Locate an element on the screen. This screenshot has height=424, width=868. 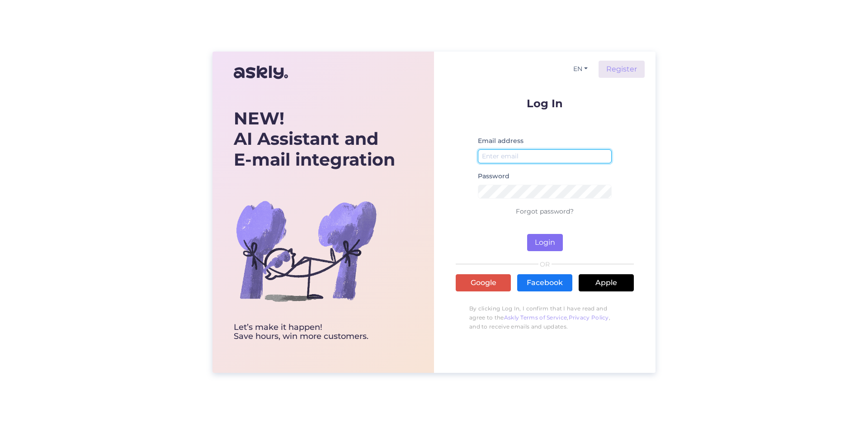
b: NEW! is located at coordinates (259, 118).